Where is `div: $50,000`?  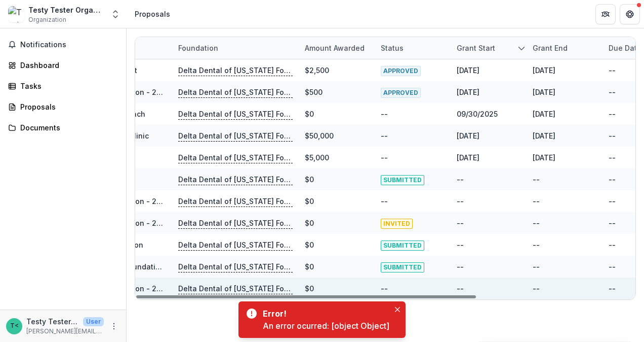
div: $50,000 is located at coordinates (319, 135).